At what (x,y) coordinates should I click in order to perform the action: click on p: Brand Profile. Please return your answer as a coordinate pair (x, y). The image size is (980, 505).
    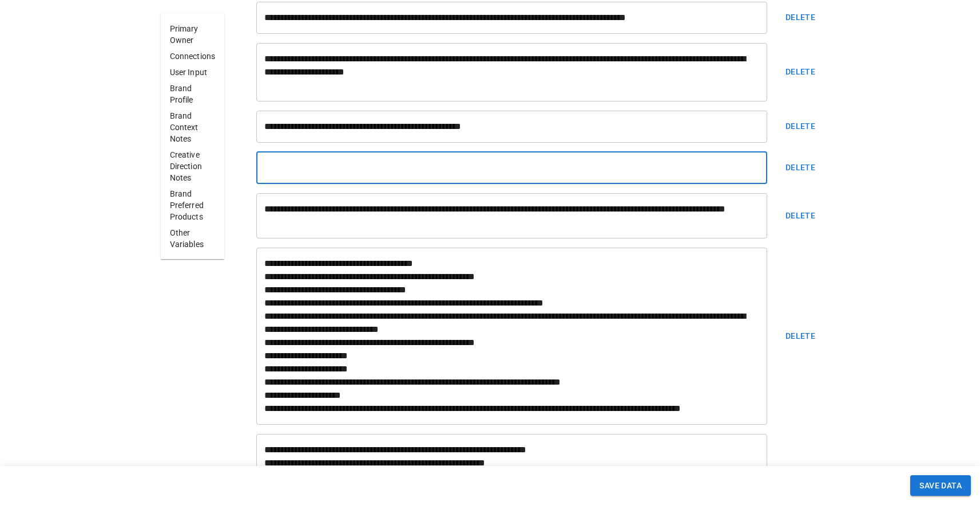
    Looking at the image, I should click on (193, 94).